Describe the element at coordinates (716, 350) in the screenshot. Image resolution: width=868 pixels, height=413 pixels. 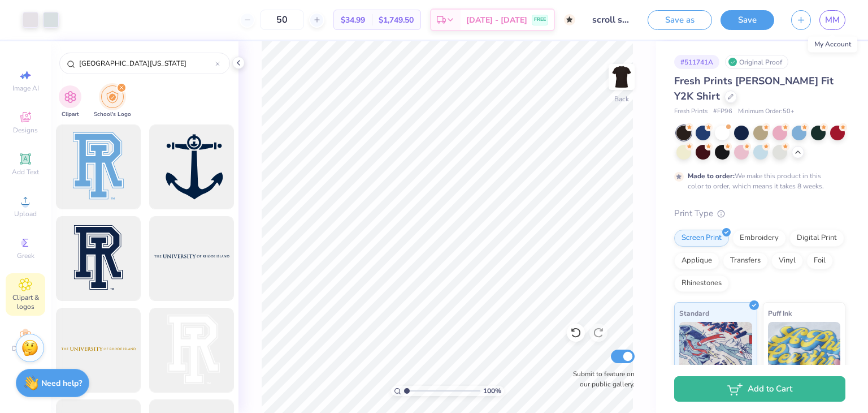
I see `img: Standard` at that location.